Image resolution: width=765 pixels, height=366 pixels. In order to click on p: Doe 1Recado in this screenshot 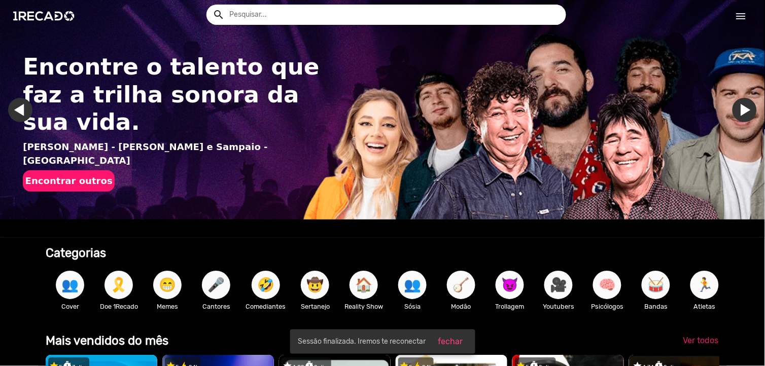, I will do `click(119, 307)`.